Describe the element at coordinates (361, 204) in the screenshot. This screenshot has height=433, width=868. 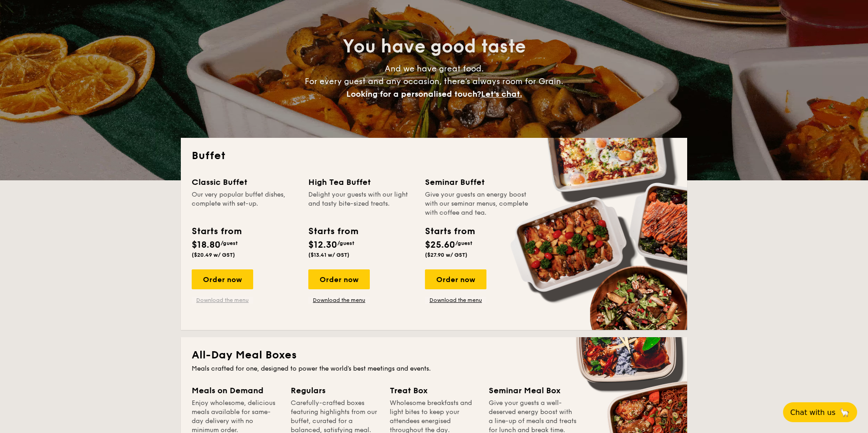
I see `div: Delight your guests with our light and tasty bite-sized treats.` at that location.